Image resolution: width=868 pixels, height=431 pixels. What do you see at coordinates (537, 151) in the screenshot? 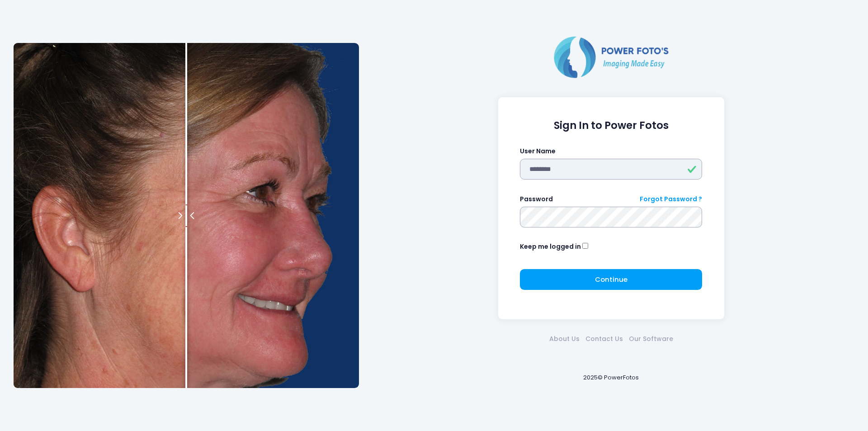
I see `label: User Name` at bounding box center [537, 151].